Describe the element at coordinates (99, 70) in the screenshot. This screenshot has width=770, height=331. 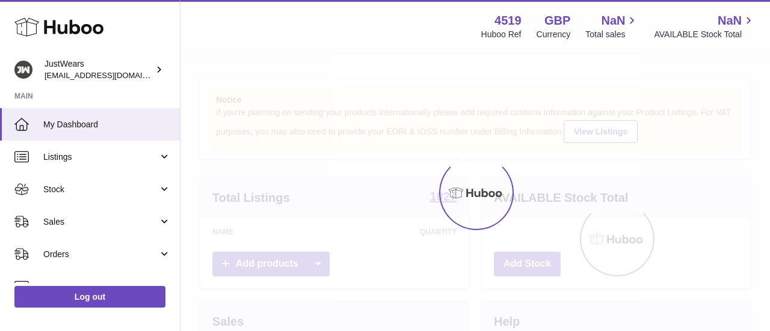
I see `div: JustWears` at that location.